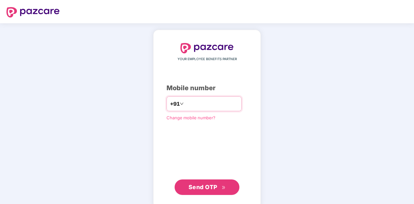 The width and height of the screenshot is (414, 204). Describe the element at coordinates (223, 188) in the screenshot. I see `span: double-right` at that location.